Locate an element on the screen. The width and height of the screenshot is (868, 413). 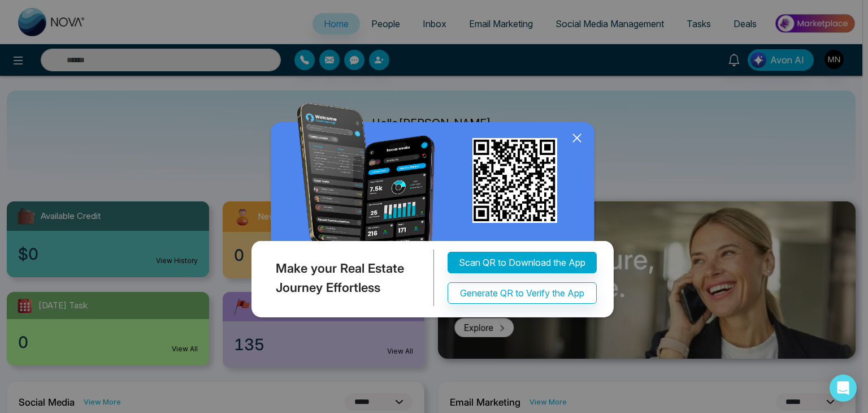
button: Generate QR to Verify the App is located at coordinates (522, 293).